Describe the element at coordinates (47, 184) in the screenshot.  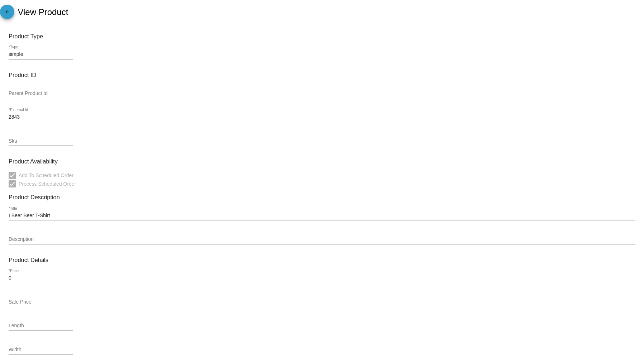
I see `span: Process Scheduled Order` at that location.